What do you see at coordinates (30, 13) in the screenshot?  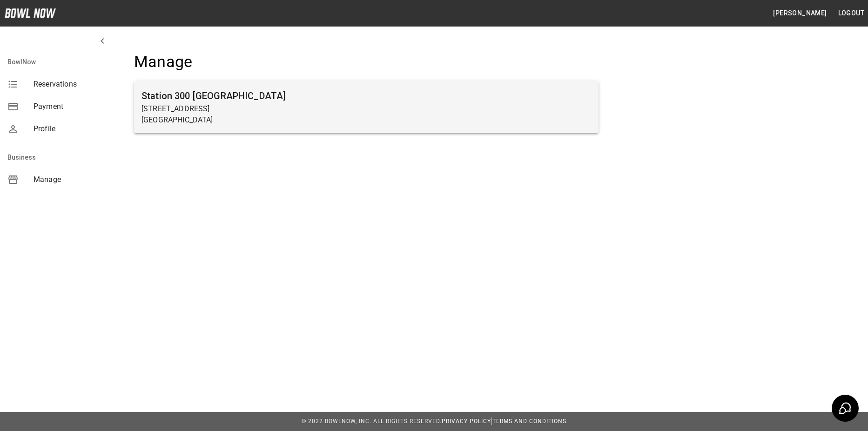 I see `img: logo` at bounding box center [30, 13].